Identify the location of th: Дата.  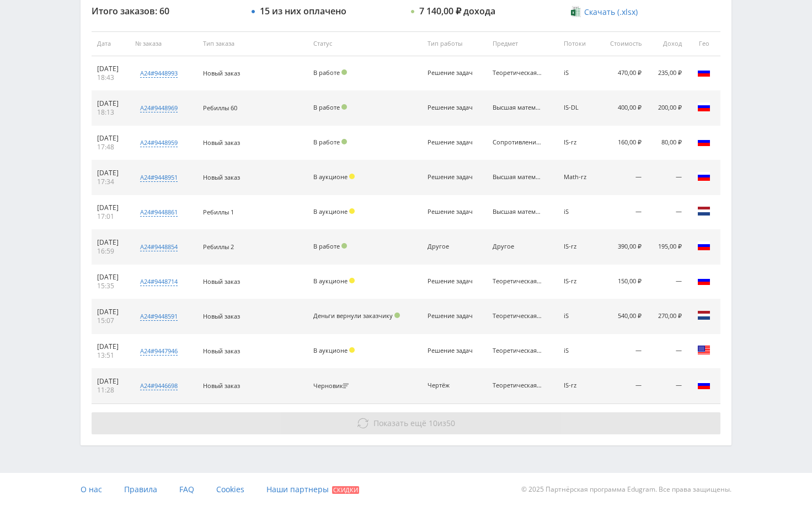
(110, 44).